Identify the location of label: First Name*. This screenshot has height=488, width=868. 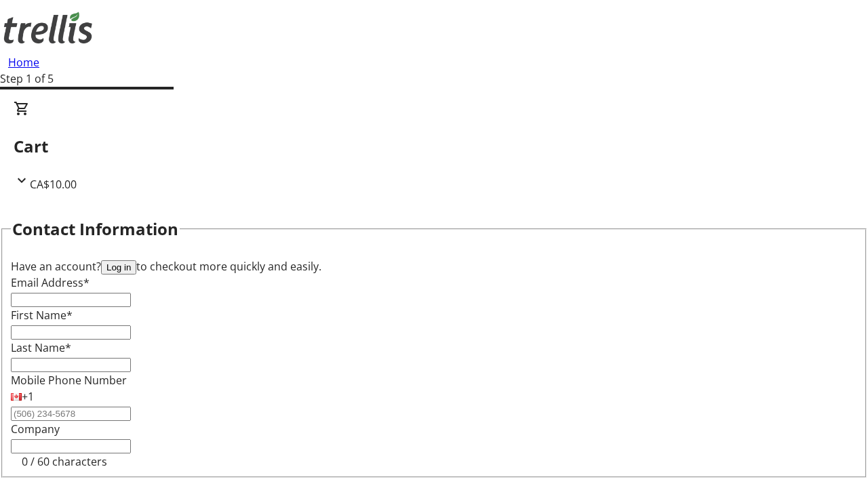
(41, 315).